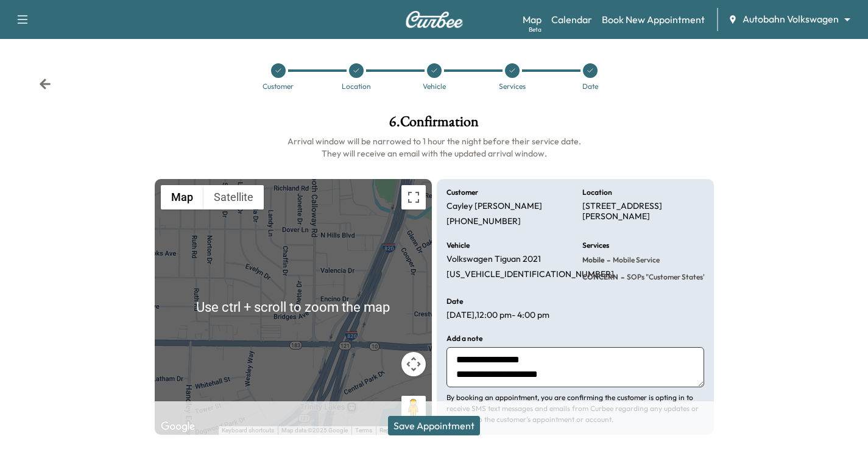  I want to click on a: Book New Appointment, so click(653, 19).